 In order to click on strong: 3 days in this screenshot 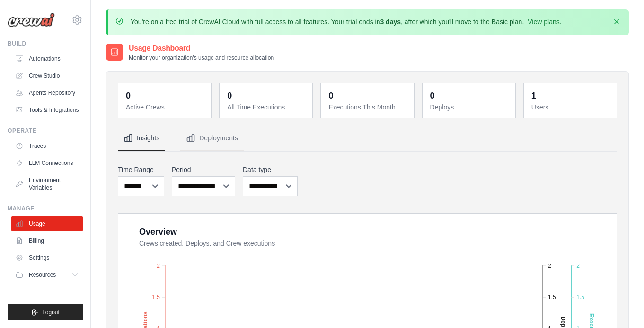, I will do `click(390, 22)`.